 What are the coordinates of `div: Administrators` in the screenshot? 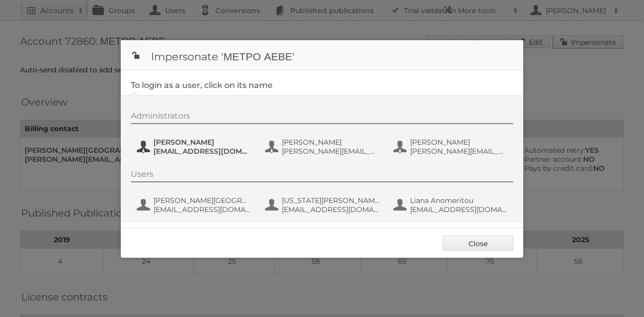 It's located at (322, 118).